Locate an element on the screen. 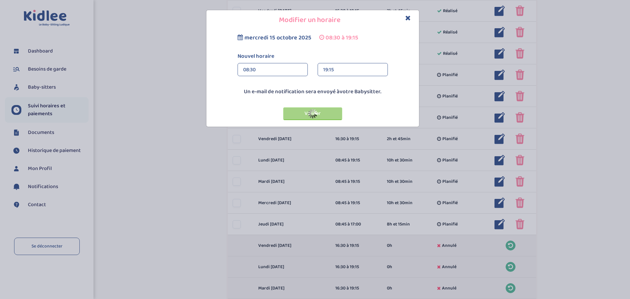  button: Close is located at coordinates (408, 18).